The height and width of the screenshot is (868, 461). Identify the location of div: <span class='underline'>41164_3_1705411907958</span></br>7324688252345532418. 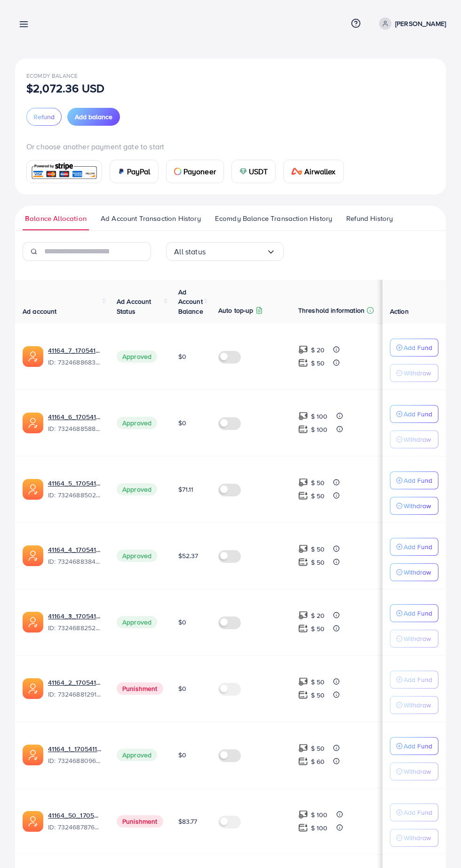
(75, 622).